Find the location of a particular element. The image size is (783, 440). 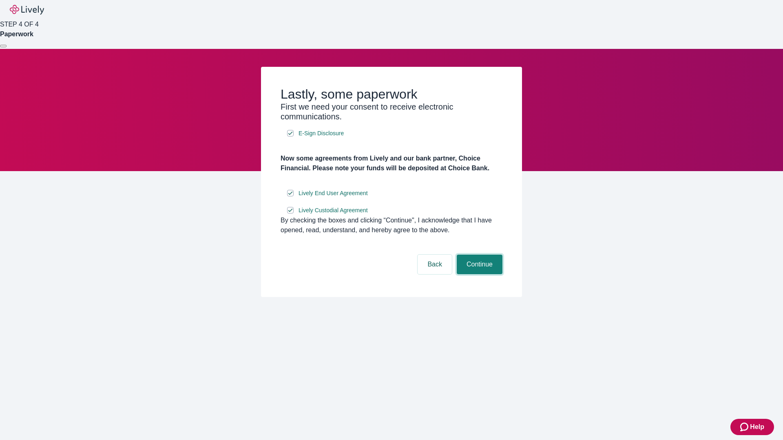

span: Help is located at coordinates (757, 427).